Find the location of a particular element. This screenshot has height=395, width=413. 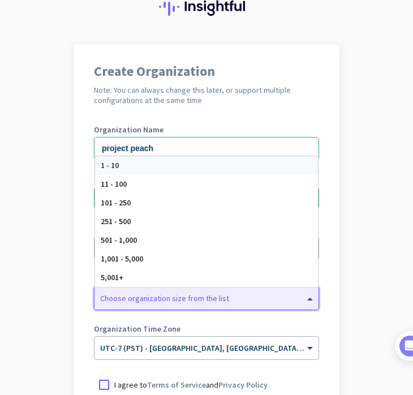

span: 501 - 1,000 is located at coordinates (119, 240).